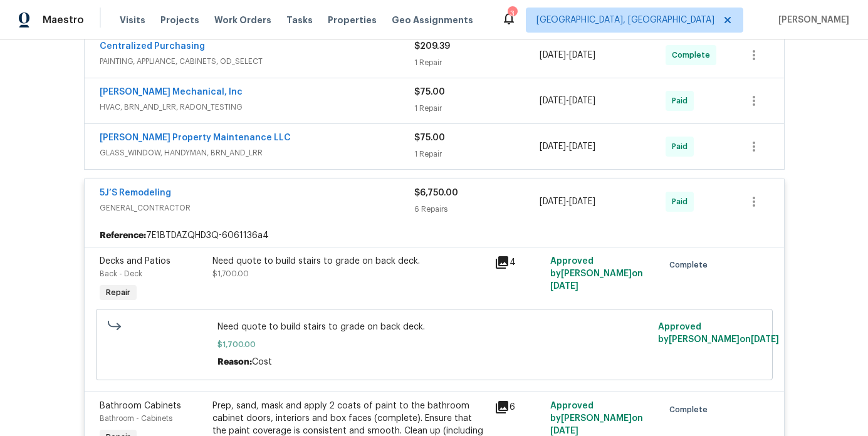 The width and height of the screenshot is (868, 436). I want to click on span: $6,750.00, so click(436, 193).